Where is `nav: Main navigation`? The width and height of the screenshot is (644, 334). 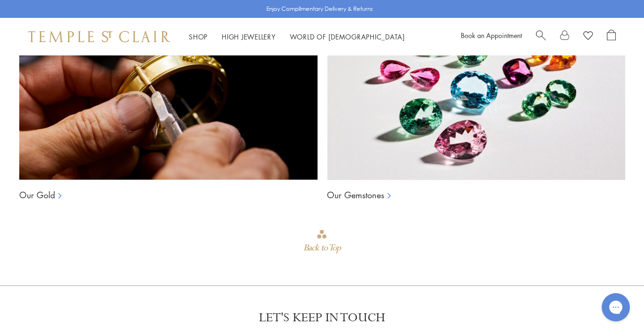 nav: Main navigation is located at coordinates (297, 37).